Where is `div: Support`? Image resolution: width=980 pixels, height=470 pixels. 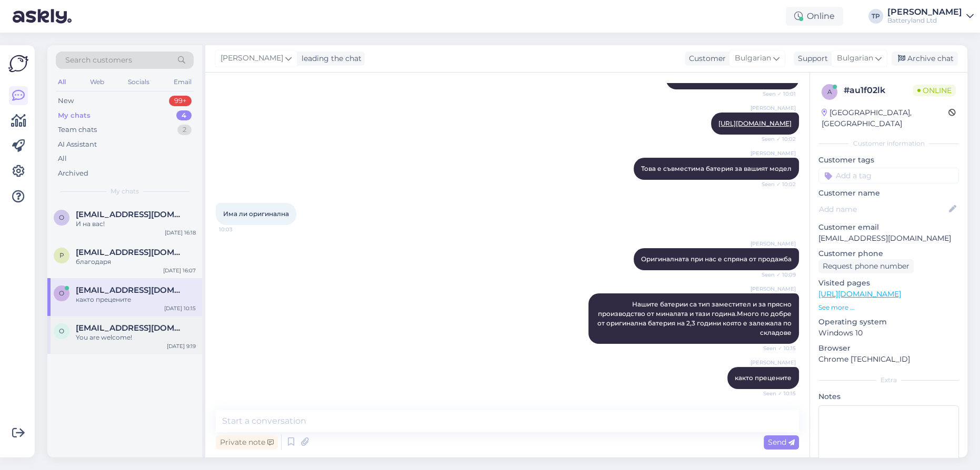 div: Support is located at coordinates (810, 58).